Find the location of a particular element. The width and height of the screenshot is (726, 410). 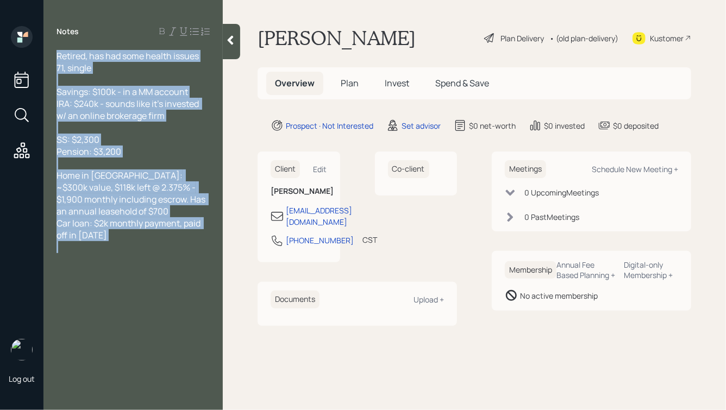

h6: Documents is located at coordinates (295, 299).